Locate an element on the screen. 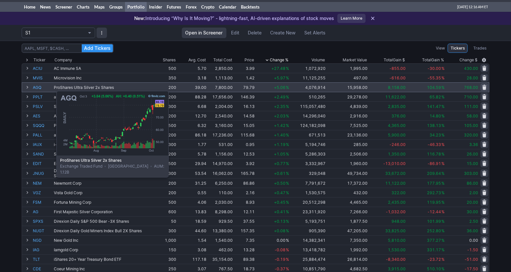  span: +1.19 is located at coordinates (280, 144).